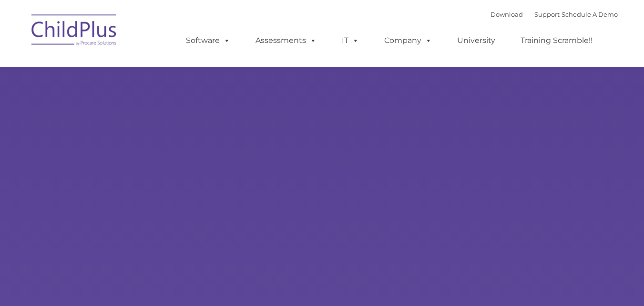  What do you see at coordinates (556, 41) in the screenshot?
I see `a: Training Scramble!!` at bounding box center [556, 41].